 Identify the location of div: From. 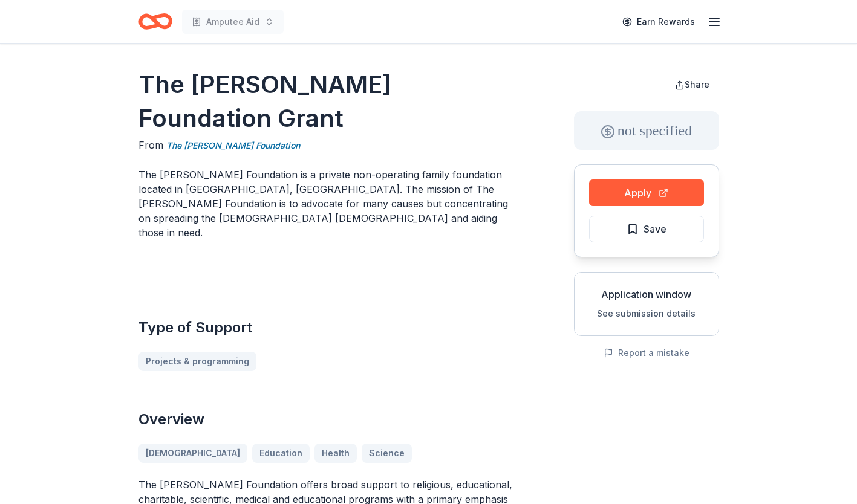
(327, 145).